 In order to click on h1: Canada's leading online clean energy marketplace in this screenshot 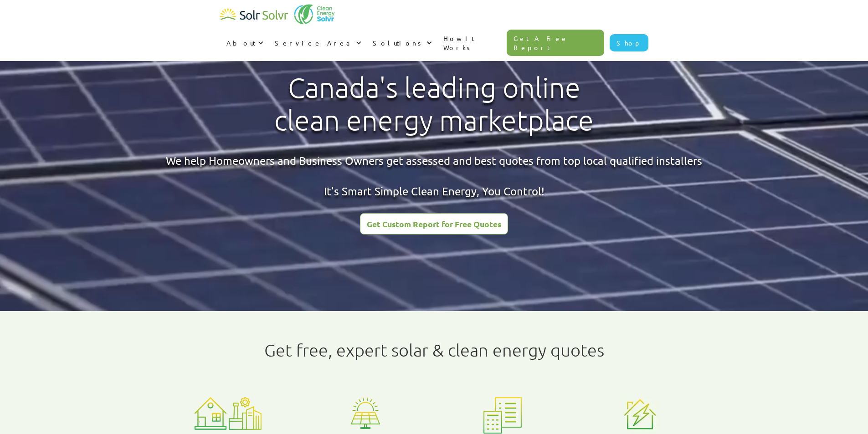, I will do `click(434, 105)`.